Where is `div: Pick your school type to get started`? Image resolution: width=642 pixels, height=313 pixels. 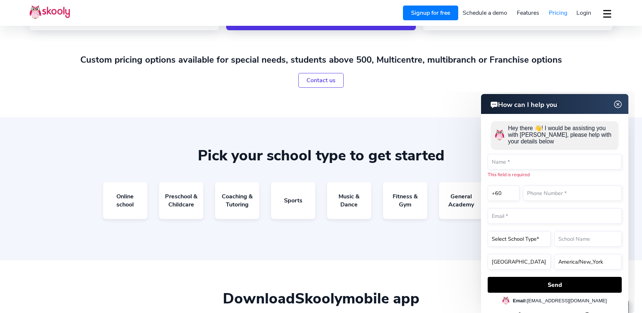 div: Pick your school type to get started is located at coordinates (321, 155).